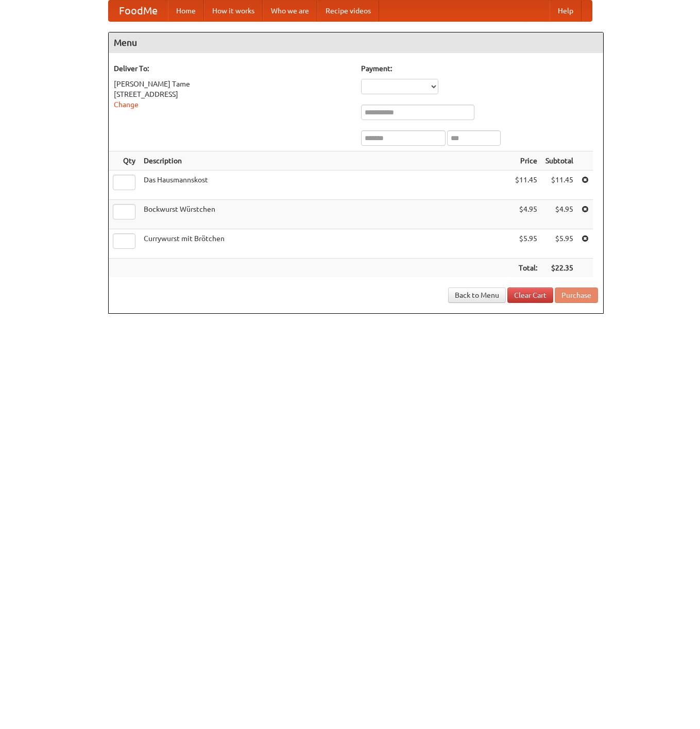 Image resolution: width=700 pixels, height=729 pixels. What do you see at coordinates (325, 215) in the screenshot?
I see `td: Bockwurst Würstchen` at bounding box center [325, 215].